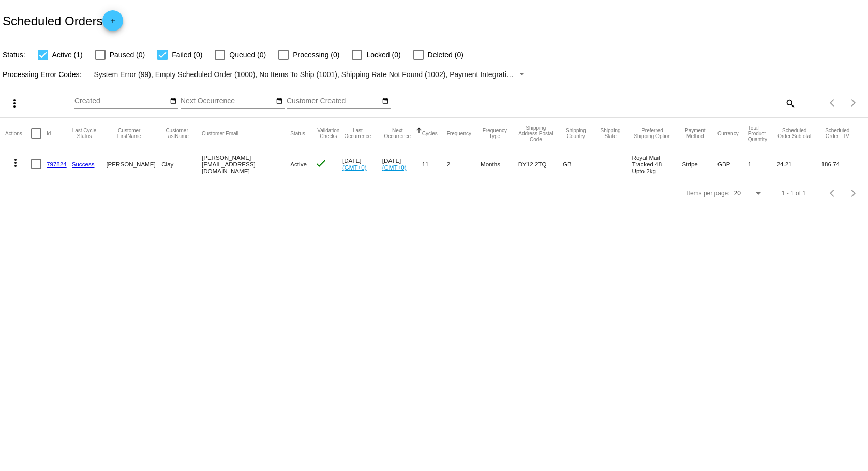 This screenshot has height=471, width=868. Describe the element at coordinates (763, 133) in the screenshot. I see `mat-header-cell: Total Product Quantity` at that location.